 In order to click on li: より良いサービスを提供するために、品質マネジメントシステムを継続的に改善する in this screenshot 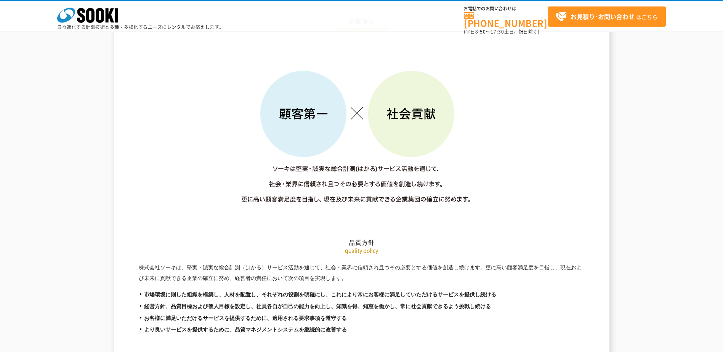, I will do `click(362, 330)`.